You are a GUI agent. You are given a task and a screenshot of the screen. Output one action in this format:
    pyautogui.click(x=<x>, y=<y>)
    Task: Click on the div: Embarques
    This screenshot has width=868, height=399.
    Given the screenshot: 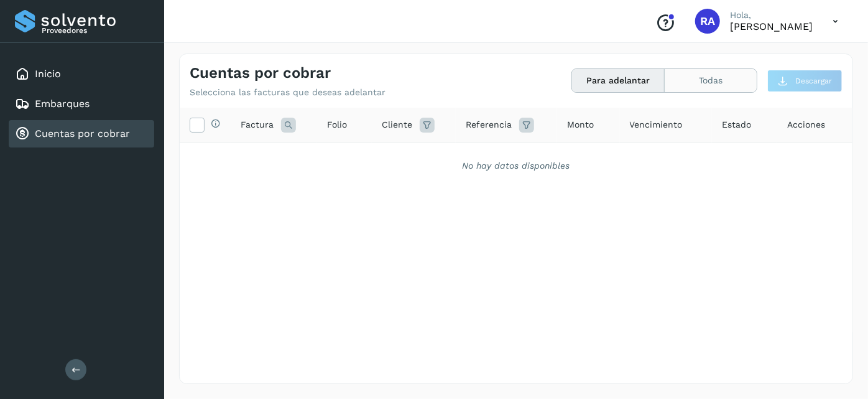 What is the action you would take?
    pyautogui.click(x=82, y=104)
    